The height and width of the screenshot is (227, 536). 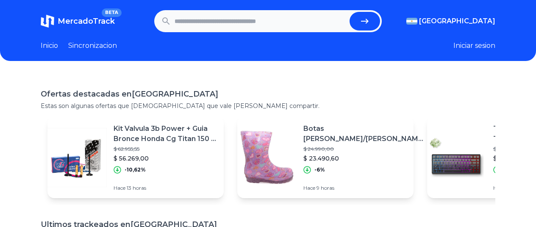 What do you see at coordinates (165, 188) in the screenshot?
I see `p: Hace 13 horas` at bounding box center [165, 188].